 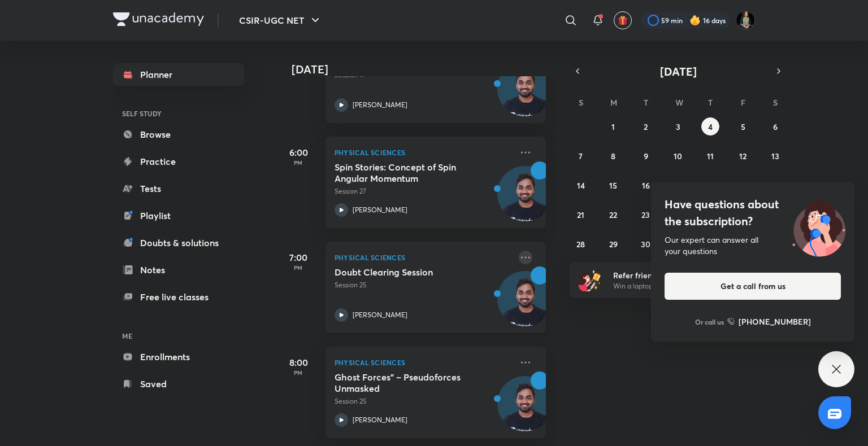 I want to click on a: Practice, so click(x=178, y=161).